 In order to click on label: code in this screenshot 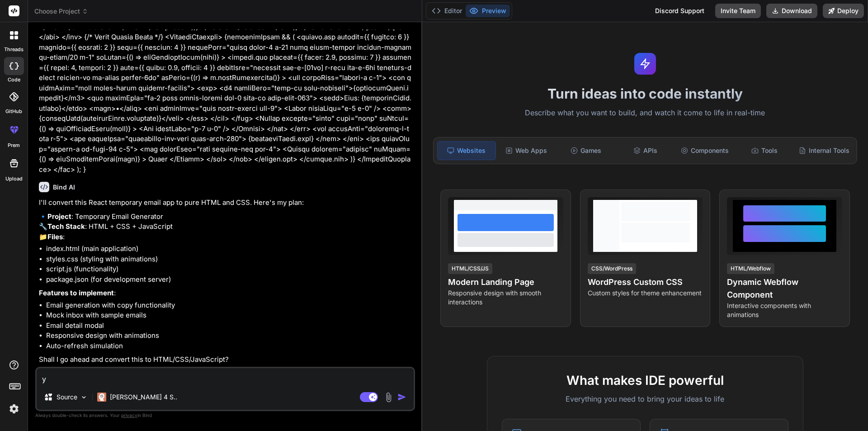, I will do `click(14, 80)`.